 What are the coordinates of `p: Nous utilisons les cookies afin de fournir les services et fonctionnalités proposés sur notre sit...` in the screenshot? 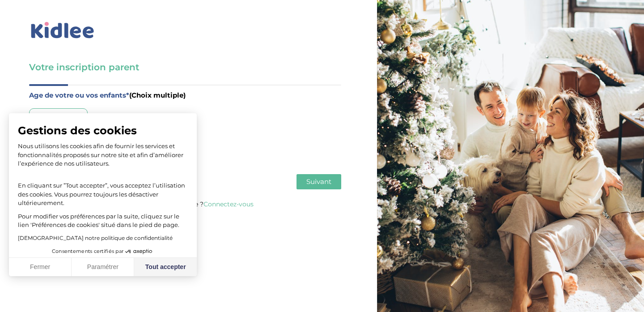 It's located at (103, 155).